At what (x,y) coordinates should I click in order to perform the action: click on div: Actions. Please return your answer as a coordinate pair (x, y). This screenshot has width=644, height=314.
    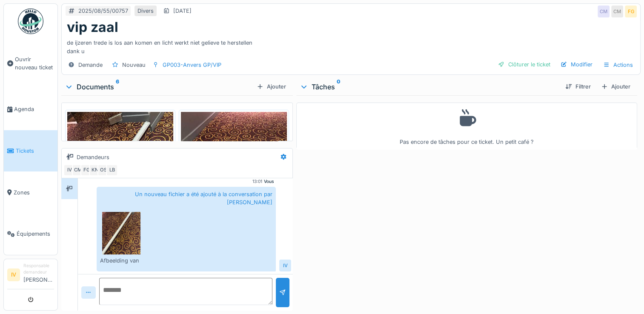
    Looking at the image, I should click on (618, 65).